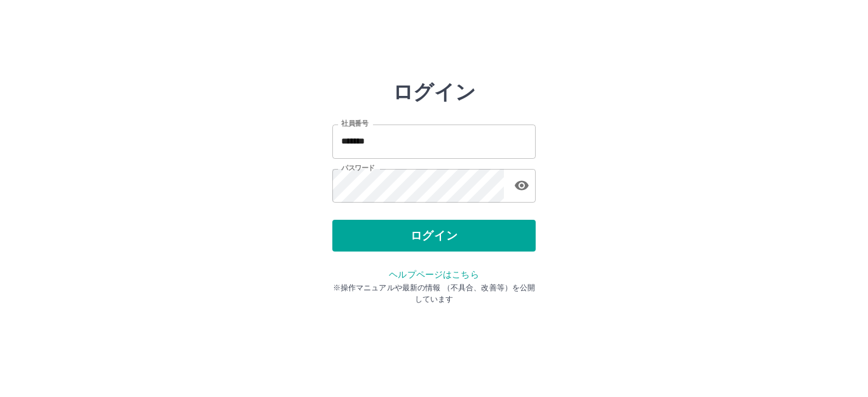 The image size is (868, 397). What do you see at coordinates (357, 168) in the screenshot?
I see `label: パスワード` at bounding box center [357, 168].